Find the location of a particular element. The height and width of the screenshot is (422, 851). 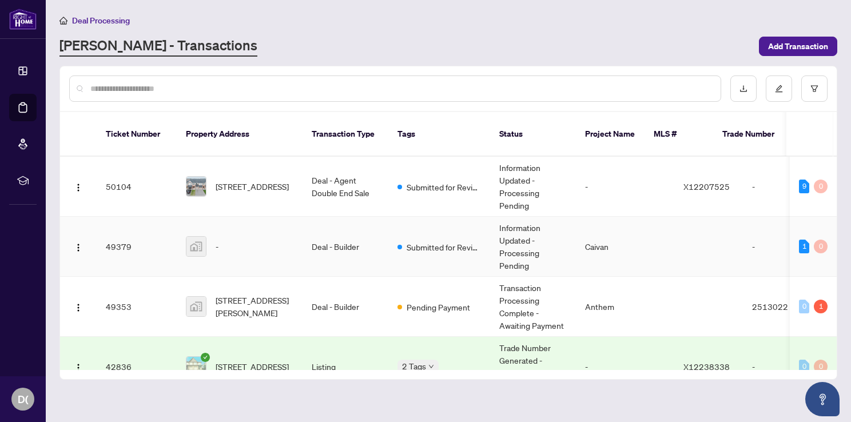

span: edit is located at coordinates (779, 89).